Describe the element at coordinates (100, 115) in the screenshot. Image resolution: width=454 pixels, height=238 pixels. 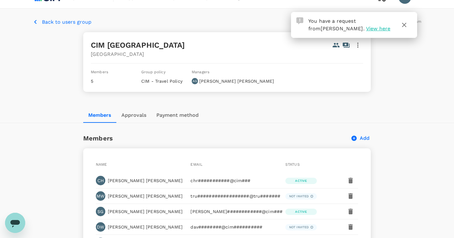
I see `button: Members` at that location.